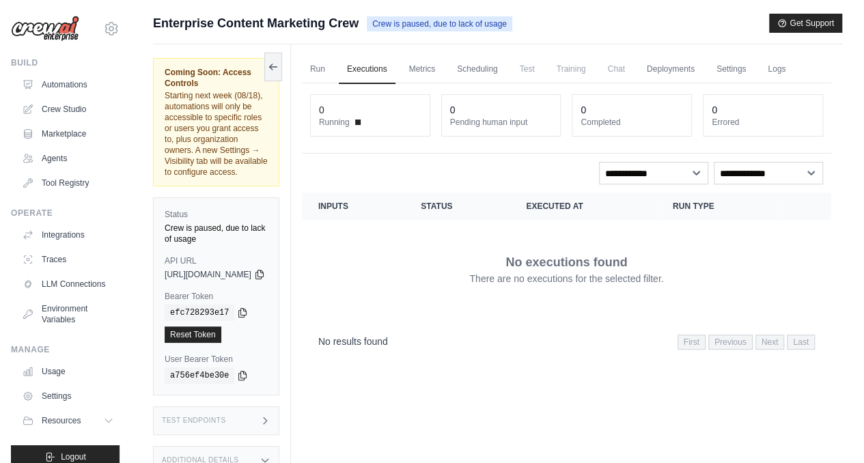  What do you see at coordinates (527, 69) in the screenshot?
I see `span: Test` at bounding box center [527, 69].